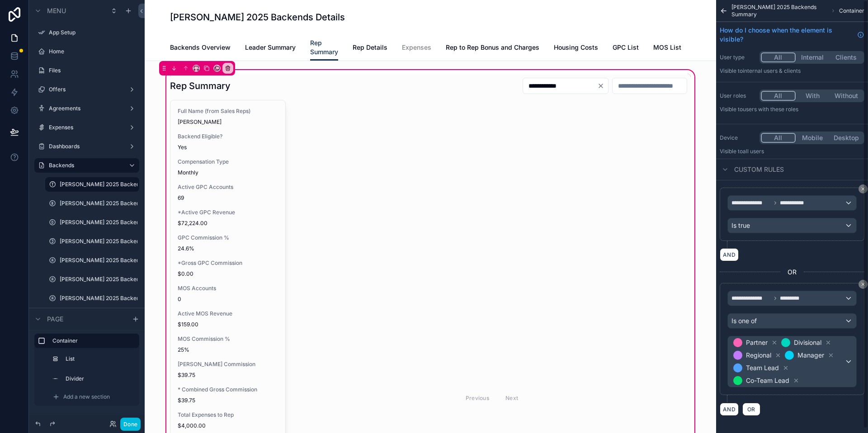 This screenshot has width=868, height=433. Describe the element at coordinates (576, 48) in the screenshot. I see `span: Housing Costs` at that location.